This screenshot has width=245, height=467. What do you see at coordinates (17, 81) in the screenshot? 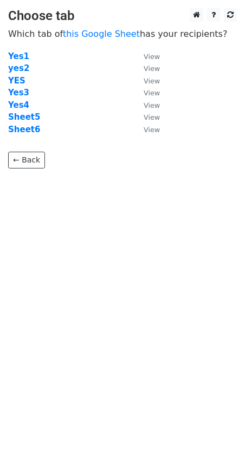
I see `strong: YES` at bounding box center [17, 81].